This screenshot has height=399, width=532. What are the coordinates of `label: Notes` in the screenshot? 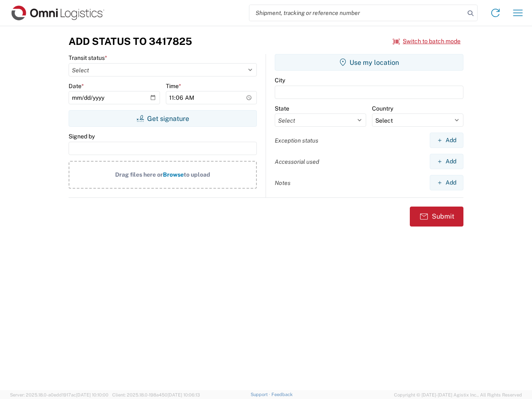 It's located at (283, 183).